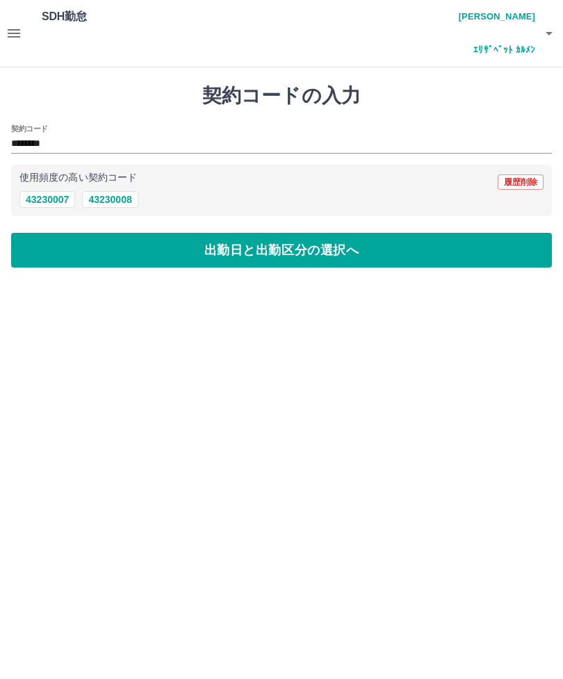  I want to click on button: 履歴削除, so click(521, 182).